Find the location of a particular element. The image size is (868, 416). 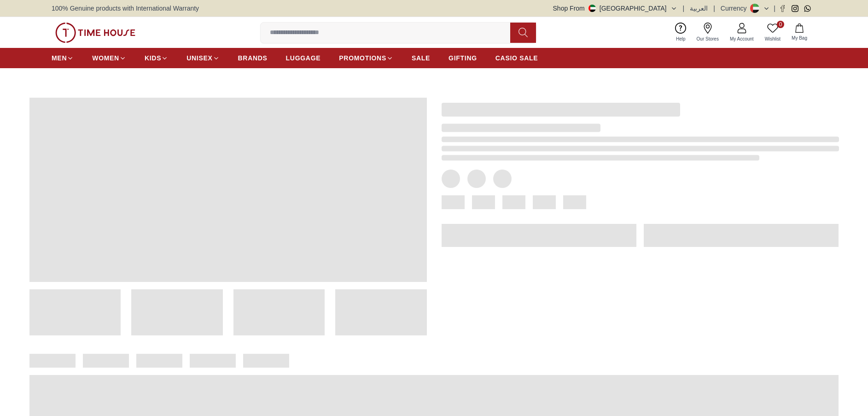

img: United Arab Emirates is located at coordinates (593, 8).